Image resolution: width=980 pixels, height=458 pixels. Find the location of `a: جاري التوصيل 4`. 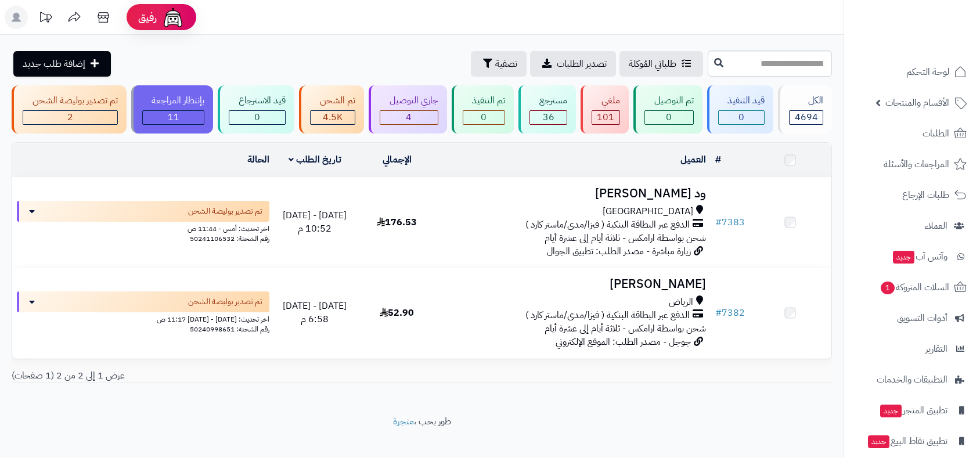

a: جاري التوصيل 4 is located at coordinates (408, 109).